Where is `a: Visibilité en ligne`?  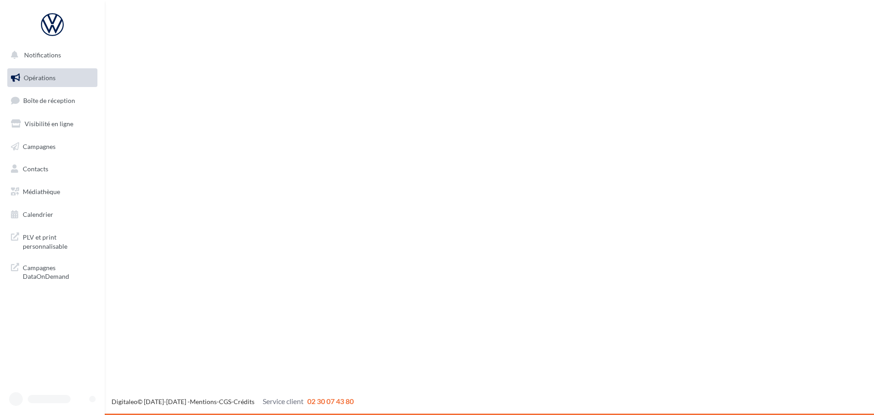
a: Visibilité en ligne is located at coordinates (52, 124).